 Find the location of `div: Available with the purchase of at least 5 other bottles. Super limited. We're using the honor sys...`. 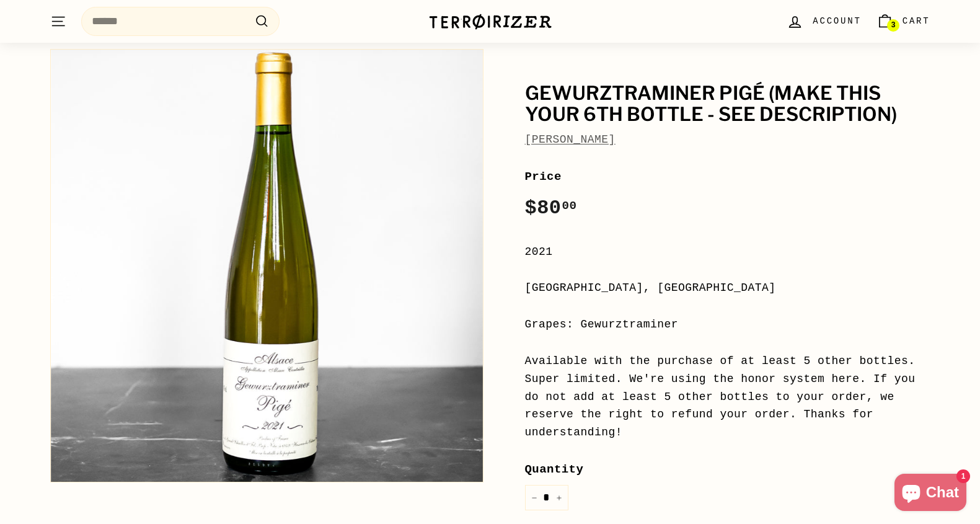

div: Available with the purchase of at least 5 other bottles. Super limited. We're using the honor sys... is located at coordinates (729, 397).